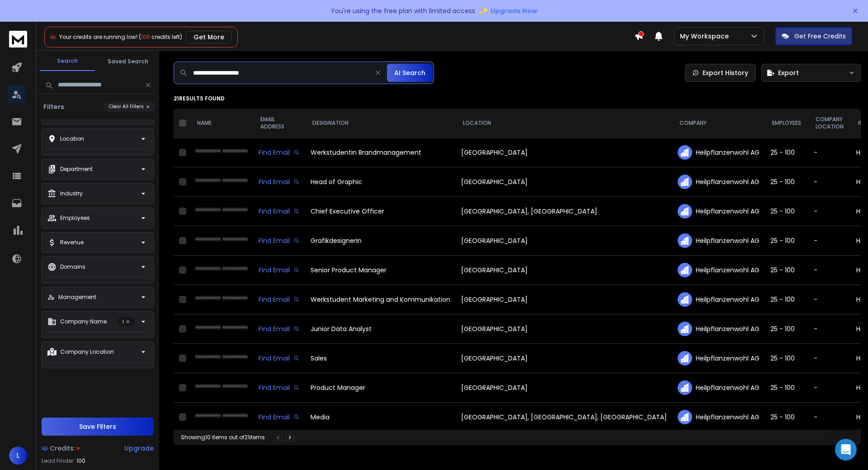  I want to click on span: Upgrade Now, so click(513, 11).